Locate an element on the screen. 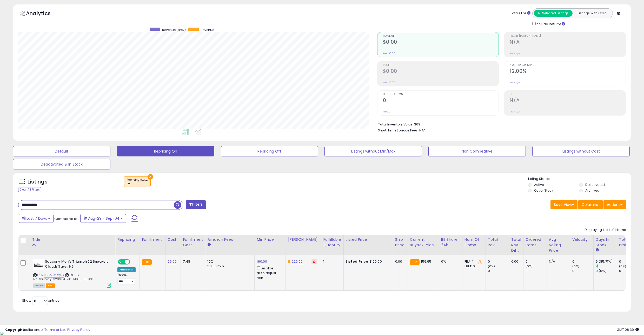  img: 31HHt0UB1NL._SL40_.jpg is located at coordinates (38, 265).